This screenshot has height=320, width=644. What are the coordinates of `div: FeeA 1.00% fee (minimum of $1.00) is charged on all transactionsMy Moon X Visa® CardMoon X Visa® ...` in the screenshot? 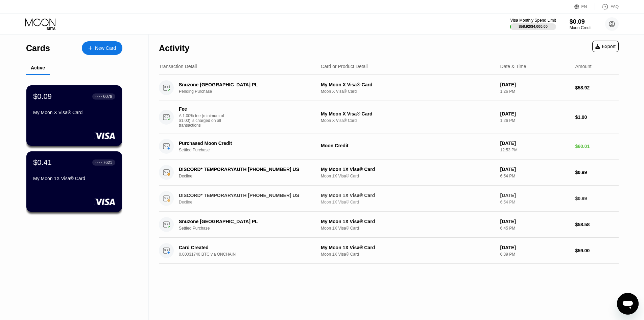 It's located at (389, 117).